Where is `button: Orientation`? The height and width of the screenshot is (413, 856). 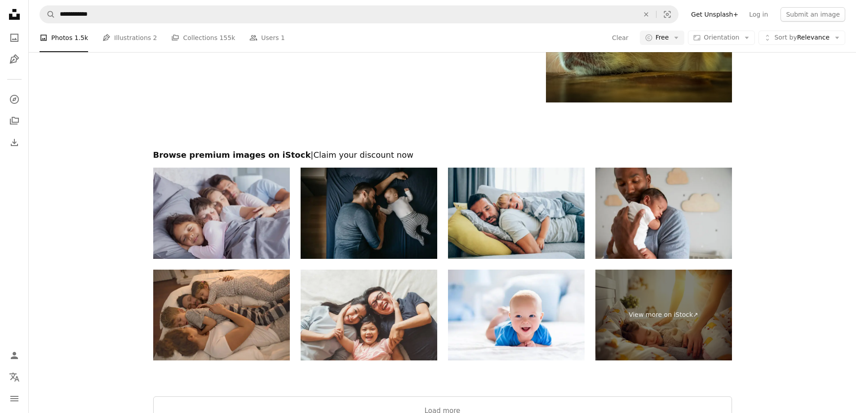
button: Orientation is located at coordinates (721, 38).